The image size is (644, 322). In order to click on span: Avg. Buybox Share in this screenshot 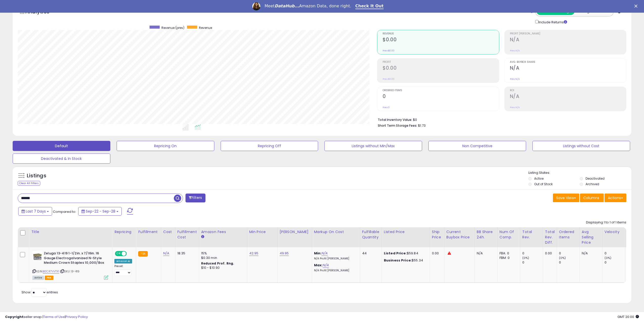, I will do `click(568, 62)`.